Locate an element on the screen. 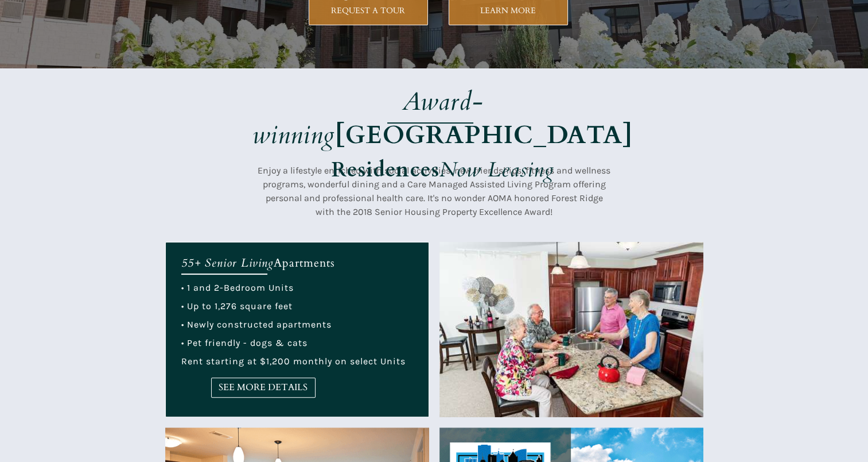 The height and width of the screenshot is (462, 868). strong: Residences is located at coordinates (385, 170).